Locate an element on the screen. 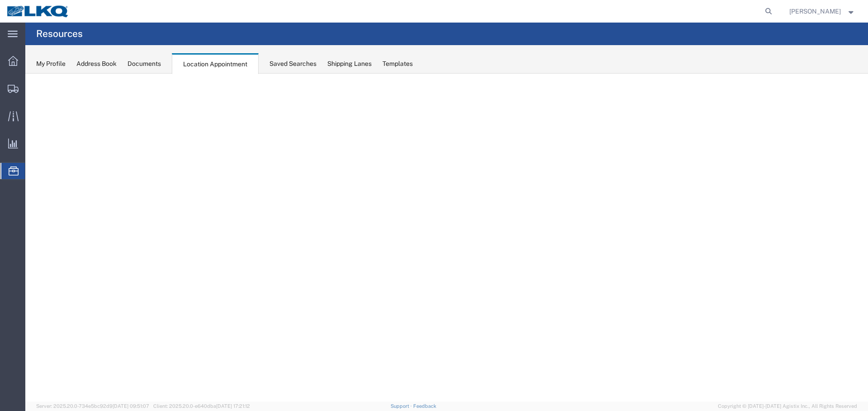  div: Location Appointment is located at coordinates (215, 64).